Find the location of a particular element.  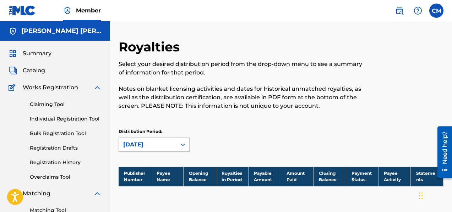

div: Open Resource Center is located at coordinates (12, 28).